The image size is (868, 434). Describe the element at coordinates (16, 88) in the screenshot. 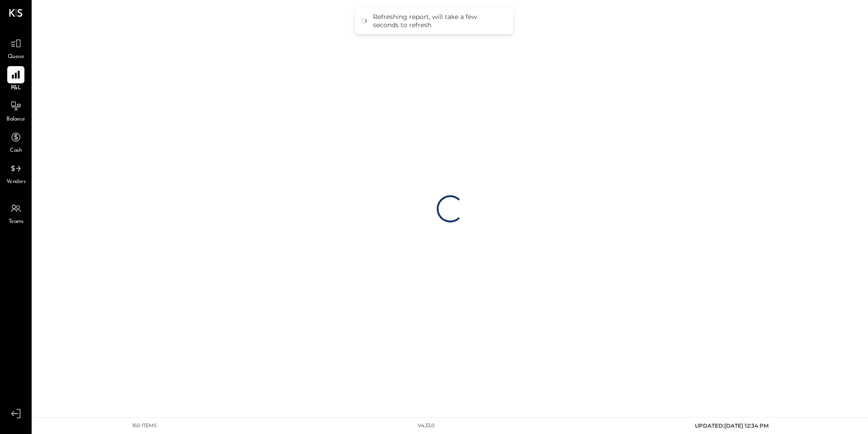

I see `span: P&L` at that location.